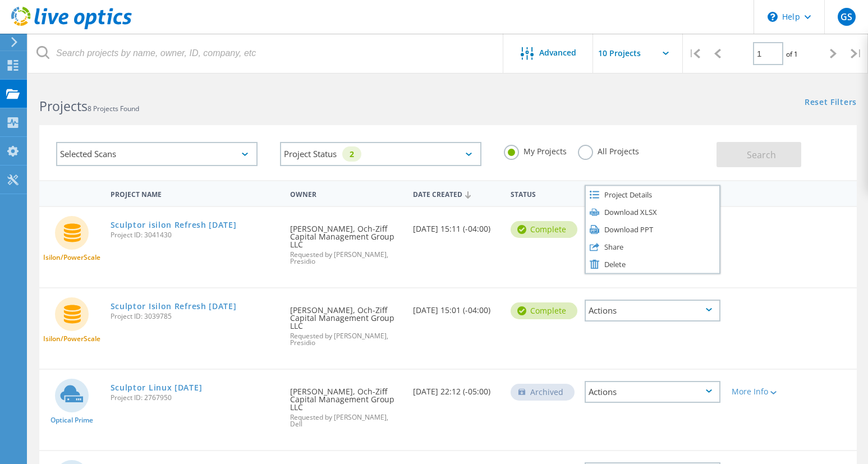  I want to click on div: Owner, so click(346, 193).